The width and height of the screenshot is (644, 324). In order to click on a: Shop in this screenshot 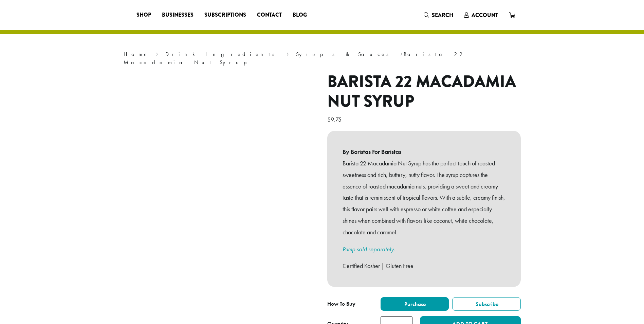, I will do `click(144, 15)`.